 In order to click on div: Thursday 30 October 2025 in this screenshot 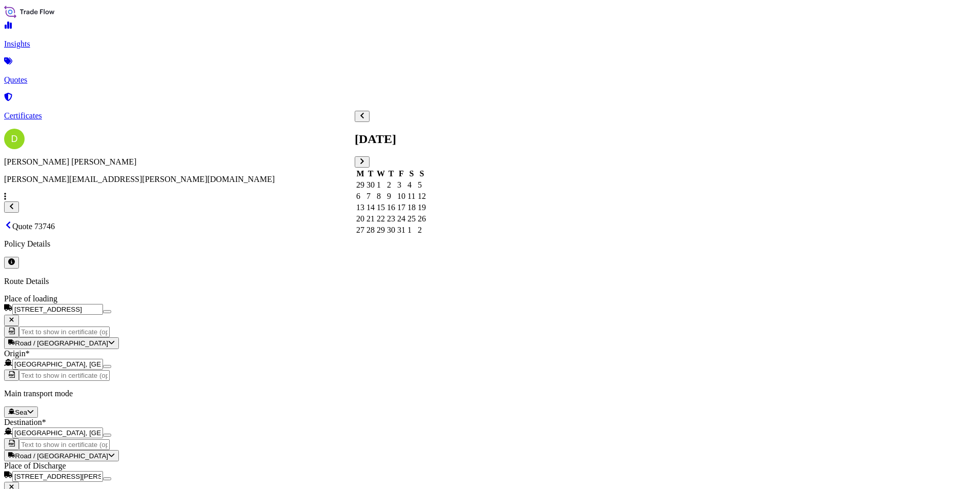, I will do `click(391, 230)`.